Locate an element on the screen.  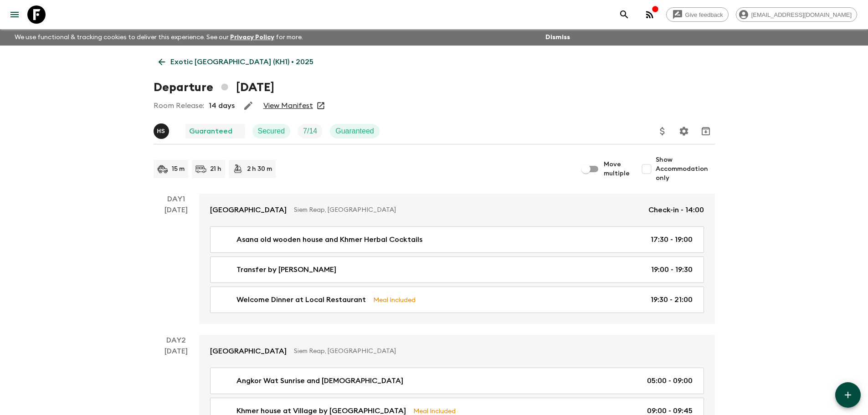
button: Dismiss is located at coordinates (558, 37).